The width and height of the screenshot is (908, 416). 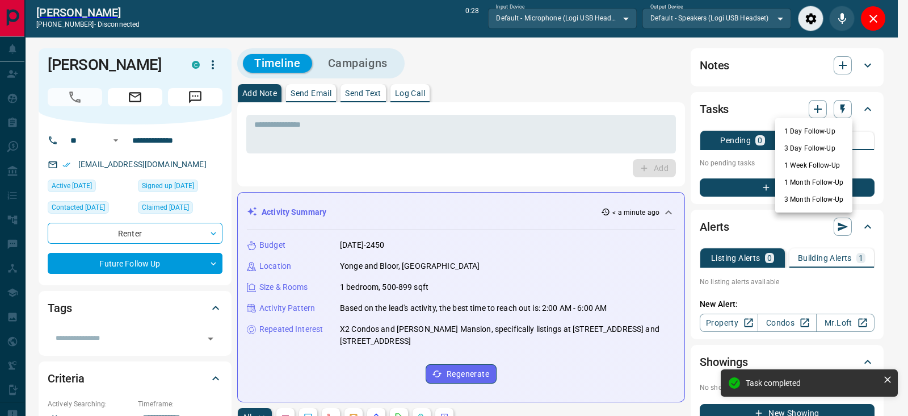 What do you see at coordinates (814, 199) in the screenshot?
I see `li: 3 Month Follow-Up` at bounding box center [814, 199].